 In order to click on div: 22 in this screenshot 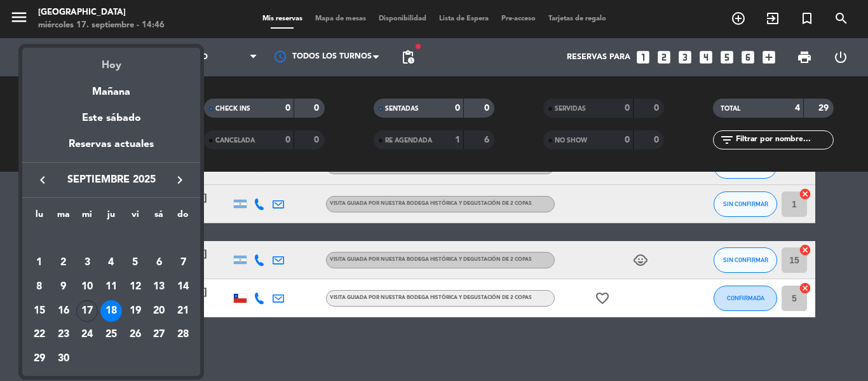, I will do `click(39, 335)`.